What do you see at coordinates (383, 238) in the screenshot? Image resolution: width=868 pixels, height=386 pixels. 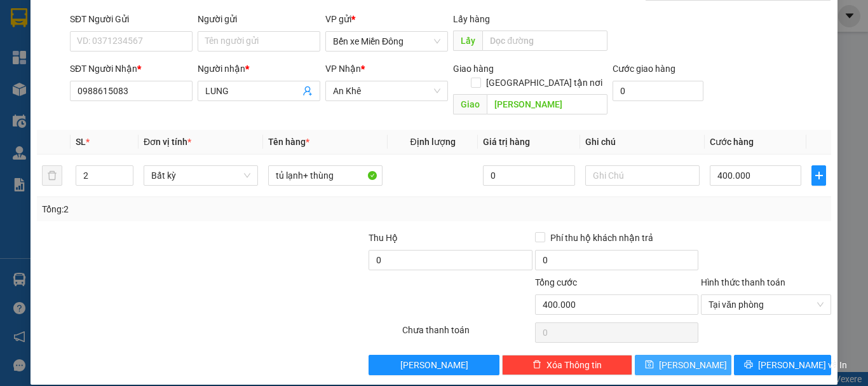 I see `span: Thu Hộ` at bounding box center [383, 238].